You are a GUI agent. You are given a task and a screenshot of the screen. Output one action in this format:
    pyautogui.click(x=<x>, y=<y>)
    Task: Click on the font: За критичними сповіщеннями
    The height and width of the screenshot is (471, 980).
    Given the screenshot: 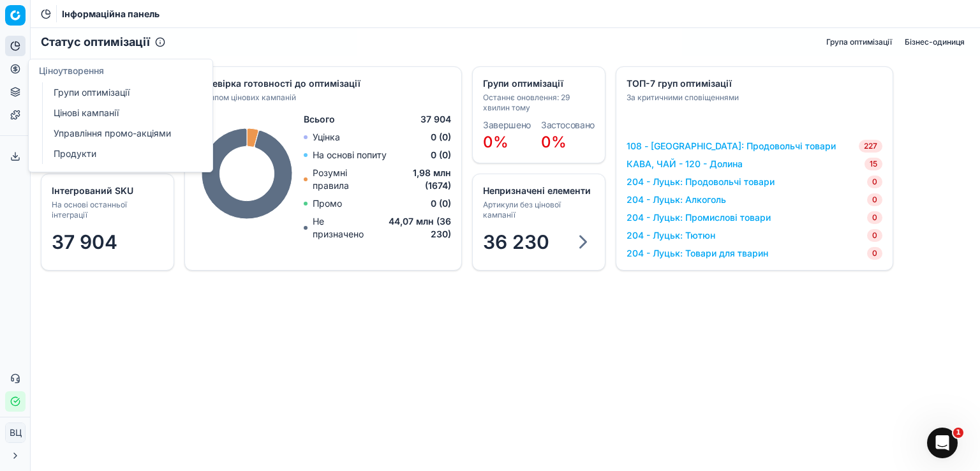 What is the action you would take?
    pyautogui.click(x=683, y=97)
    